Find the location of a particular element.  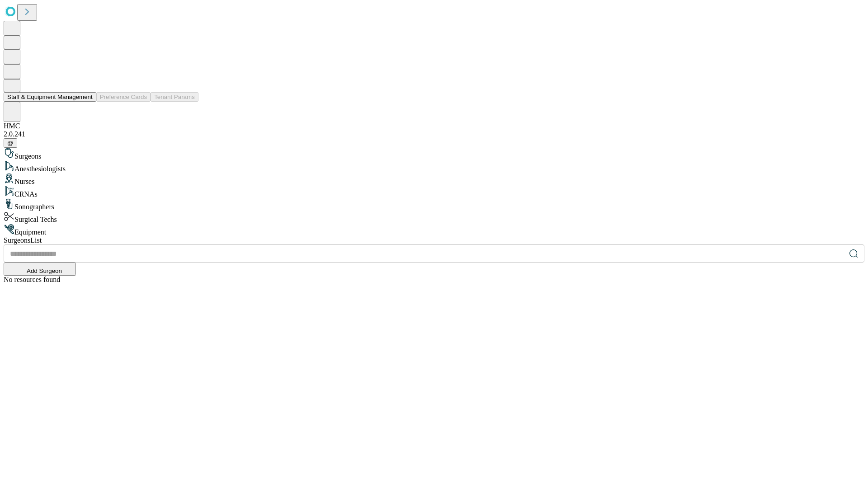

div: Nurses is located at coordinates (434, 180).